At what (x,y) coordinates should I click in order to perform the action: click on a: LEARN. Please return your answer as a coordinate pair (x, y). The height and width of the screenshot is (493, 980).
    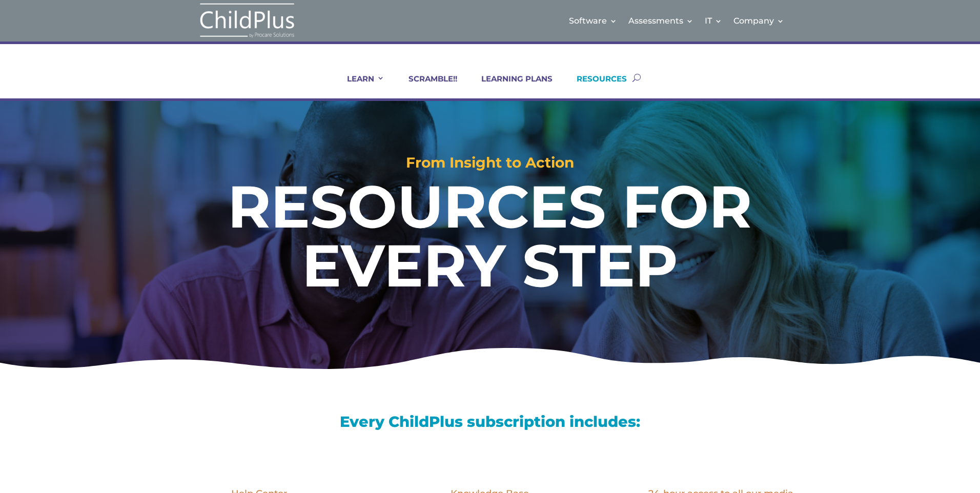
    Looking at the image, I should click on (359, 86).